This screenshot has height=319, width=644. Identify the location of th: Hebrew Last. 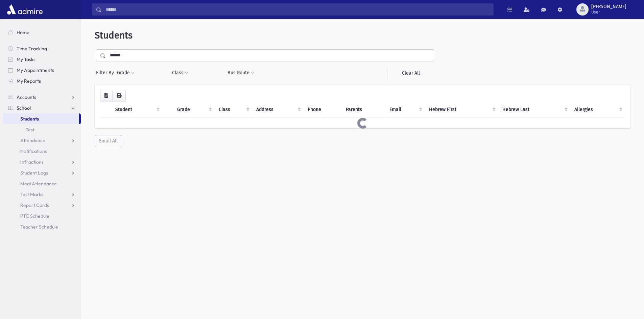
(534, 110).